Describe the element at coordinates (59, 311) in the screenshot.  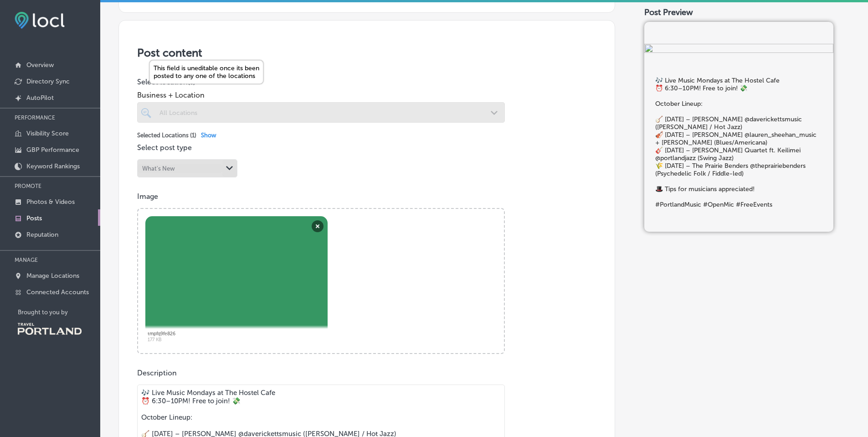
I see `p: Brought to you by` at that location.